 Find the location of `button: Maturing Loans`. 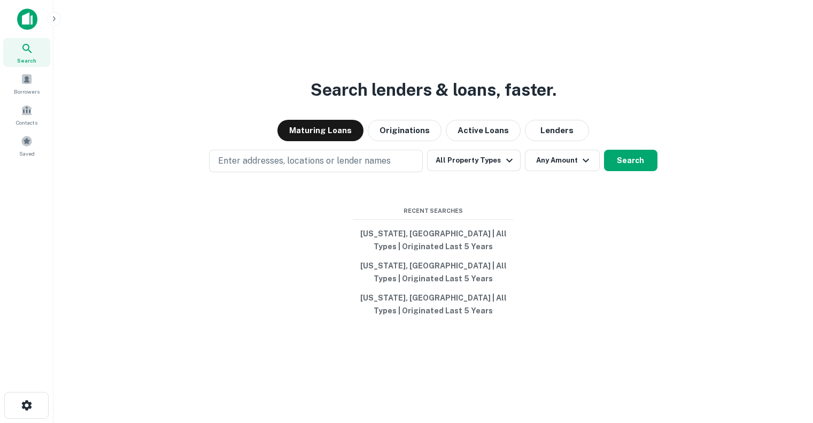

button: Maturing Loans is located at coordinates (320, 130).